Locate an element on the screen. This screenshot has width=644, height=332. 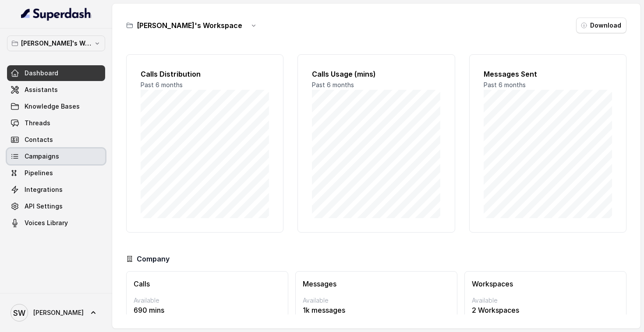
h3: Calls is located at coordinates (207, 284).